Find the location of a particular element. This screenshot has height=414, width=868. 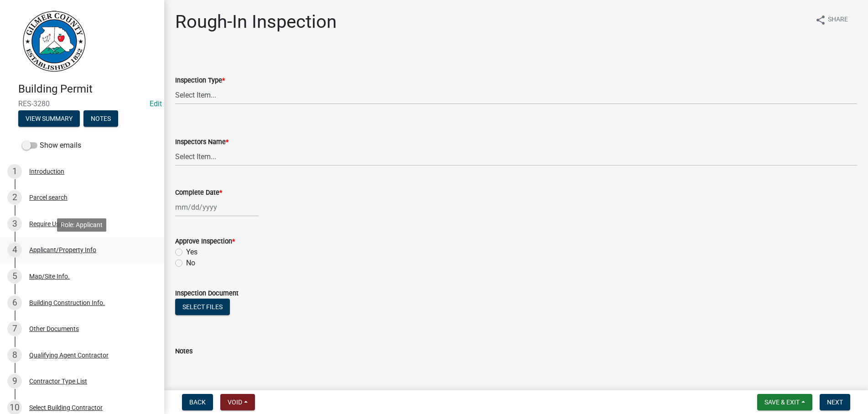

div: Applicant/Property Info is located at coordinates (62, 250).